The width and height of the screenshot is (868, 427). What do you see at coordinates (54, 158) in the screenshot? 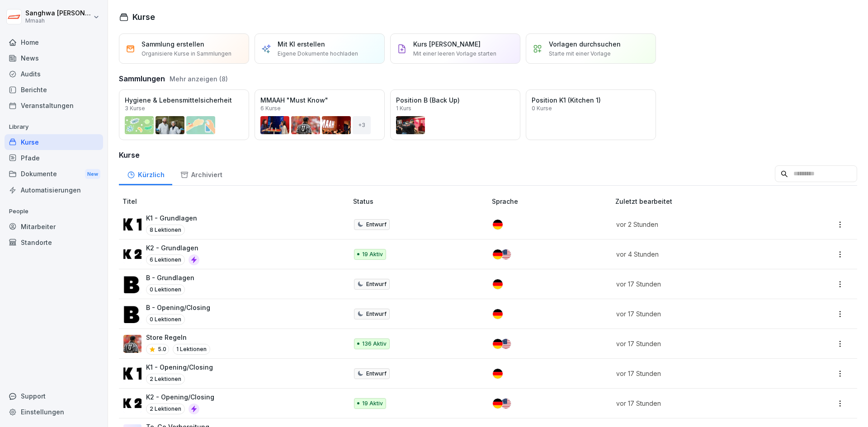
I see `div: Pfade` at bounding box center [54, 158].